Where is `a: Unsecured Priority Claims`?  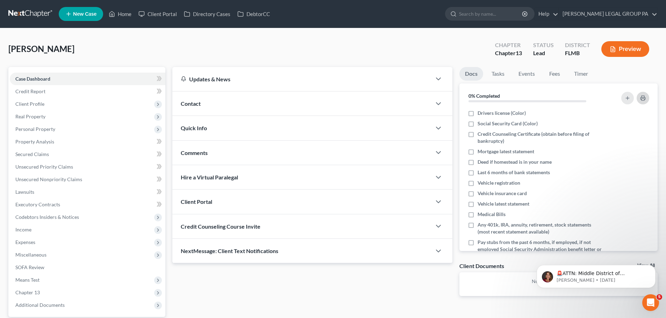 a: Unsecured Priority Claims is located at coordinates (87, 167).